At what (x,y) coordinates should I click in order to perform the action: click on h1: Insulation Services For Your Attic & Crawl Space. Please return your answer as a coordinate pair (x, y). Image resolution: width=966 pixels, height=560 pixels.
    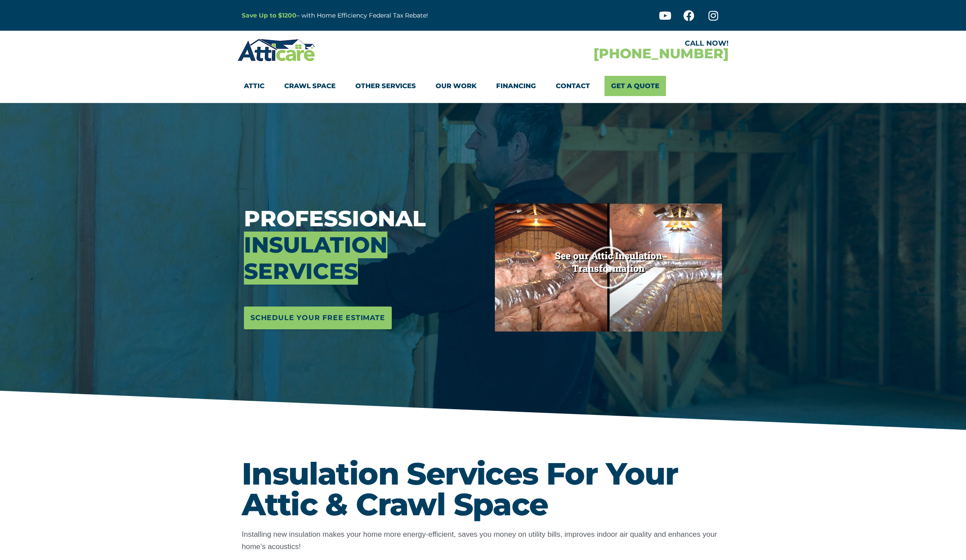
    Looking at the image, I should click on (483, 489).